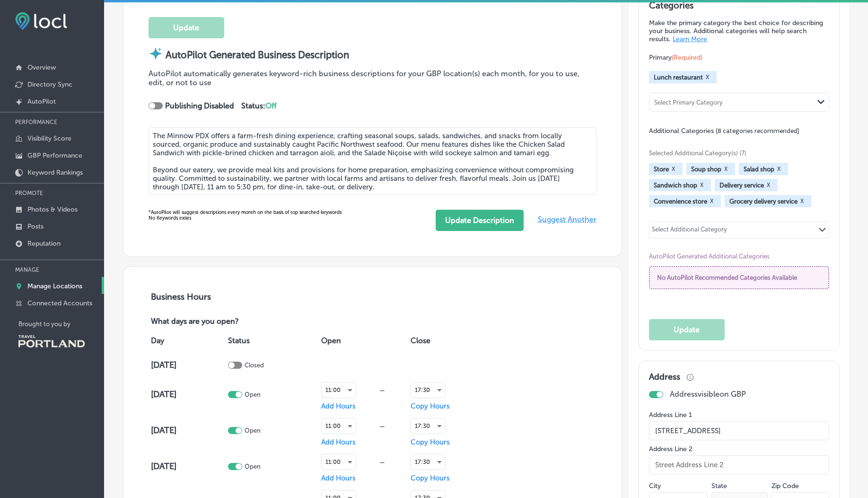 The height and width of the screenshot is (498, 868). Describe the element at coordinates (739, 449) in the screenshot. I see `label: Address Line 2` at that location.